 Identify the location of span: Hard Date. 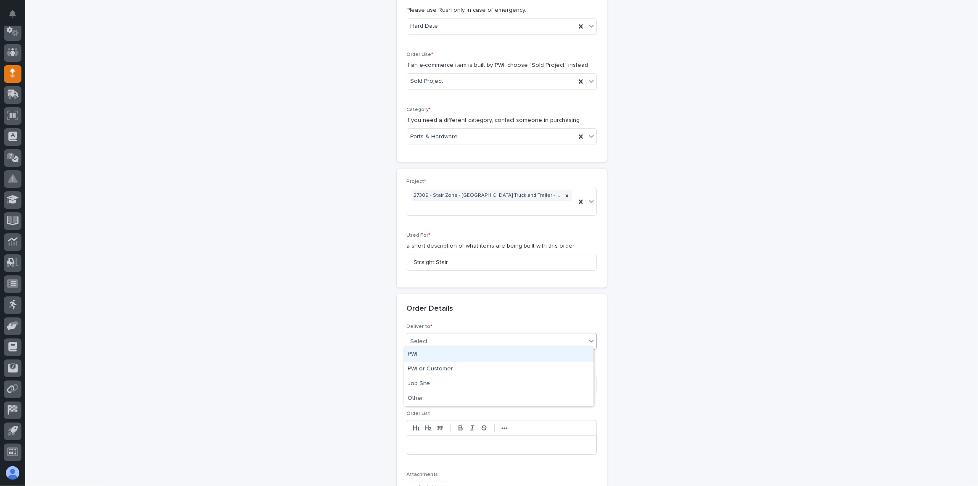
(425, 26).